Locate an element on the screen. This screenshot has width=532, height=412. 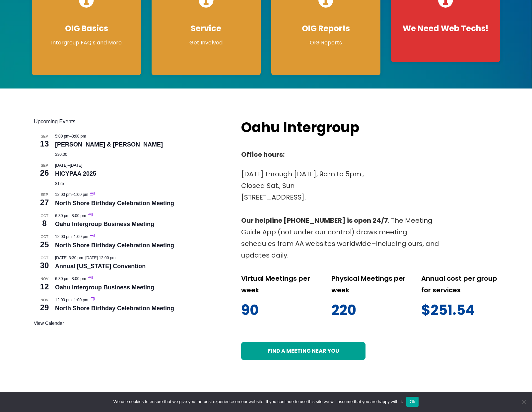
span: 8 is located at coordinates (44, 223).